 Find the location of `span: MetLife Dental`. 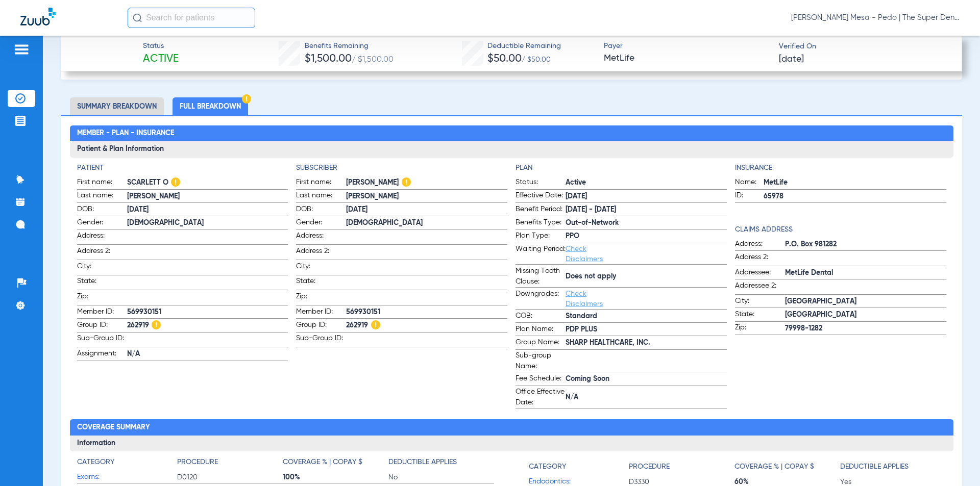

span: MetLife Dental is located at coordinates (866, 273).